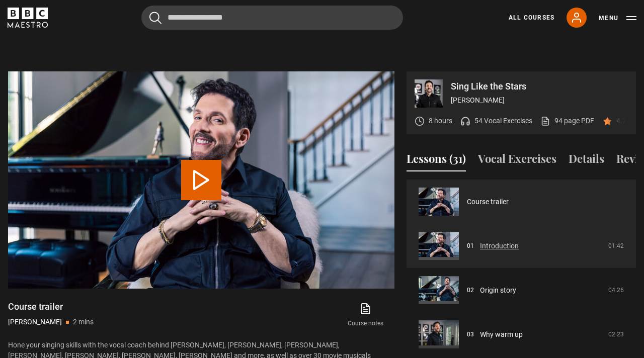  I want to click on a: Introduction, so click(499, 246).